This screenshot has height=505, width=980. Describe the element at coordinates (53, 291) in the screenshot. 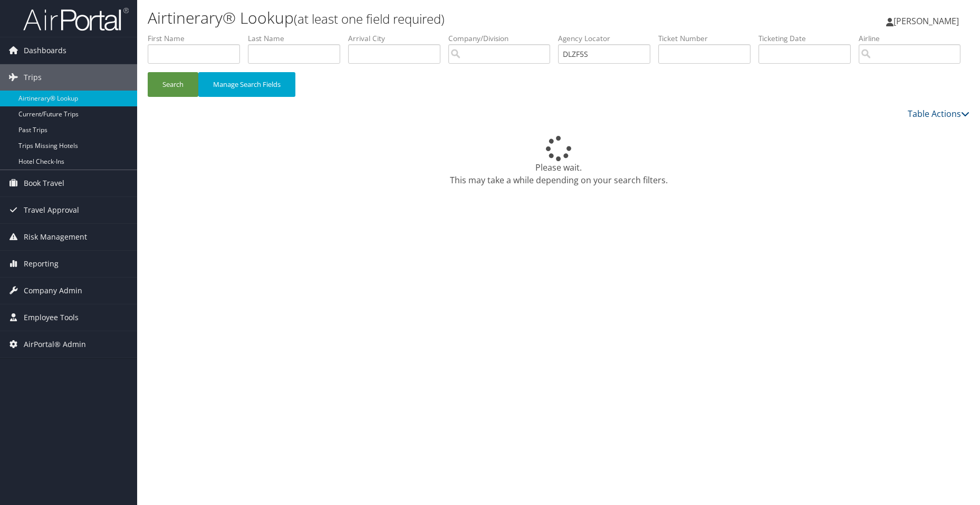

I see `span: Company Admin` at that location.